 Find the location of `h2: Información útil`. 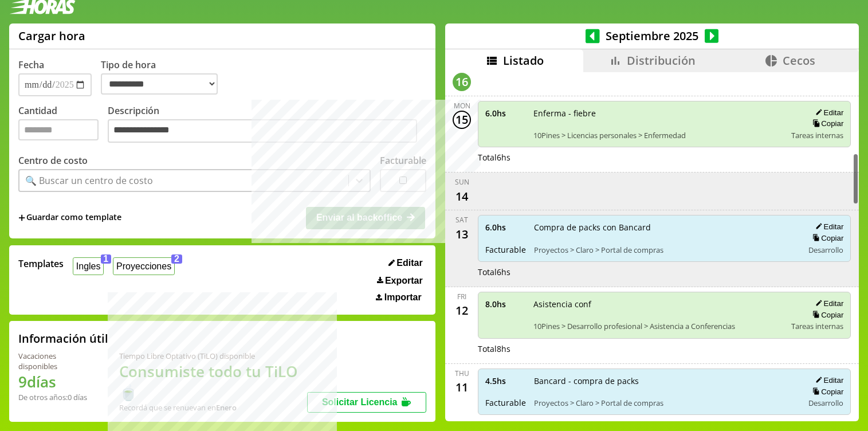

h2: Información útil is located at coordinates (63, 338).